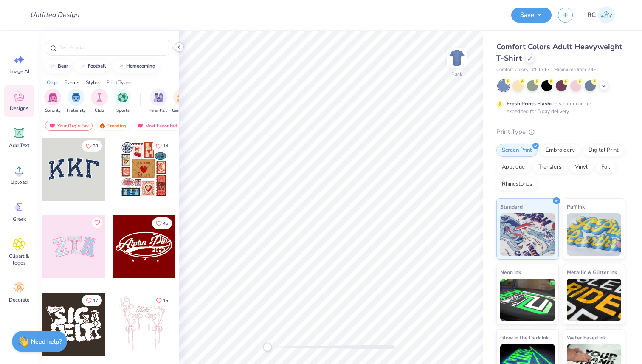 This screenshot has width=642, height=364. Describe the element at coordinates (605, 168) in the screenshot. I see `div: Foil` at that location.